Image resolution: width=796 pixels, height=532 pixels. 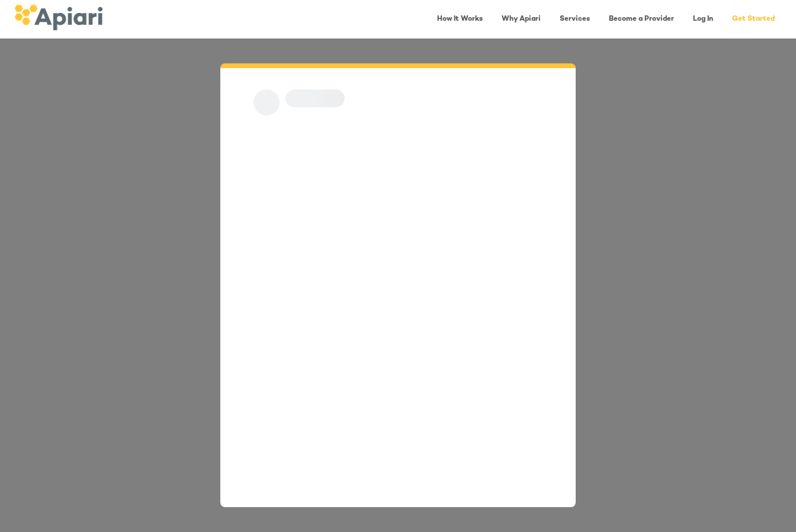 I want to click on a: How It Works, so click(x=459, y=19).